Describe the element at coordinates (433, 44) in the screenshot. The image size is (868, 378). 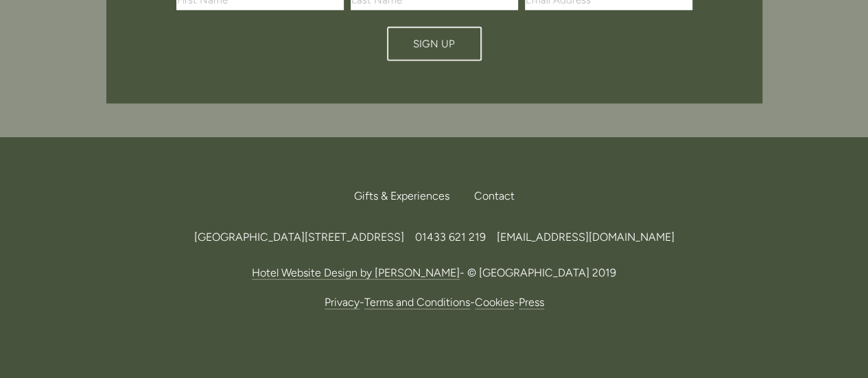
I see `span: Sign Up` at that location.